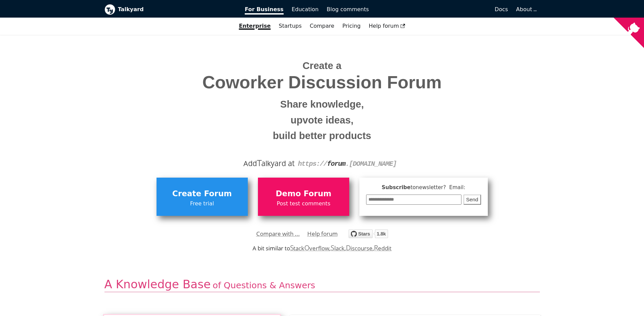 This screenshot has height=316, width=644. I want to click on span: Free trial, so click(202, 204).